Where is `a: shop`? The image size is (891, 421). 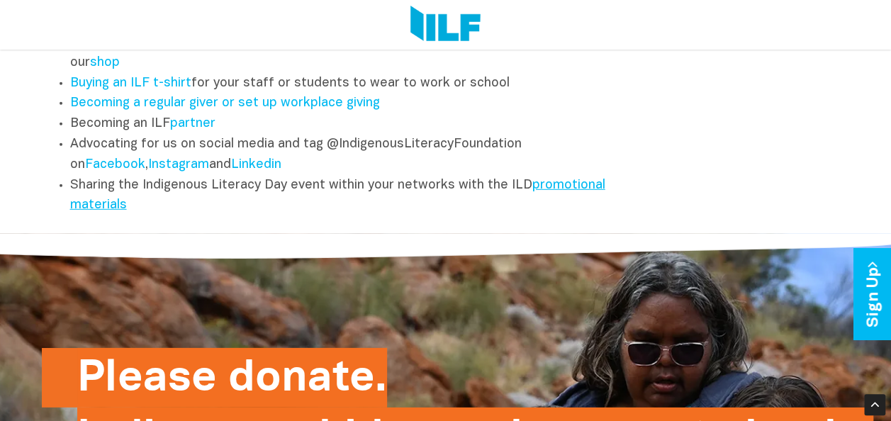 a: shop is located at coordinates (105, 62).